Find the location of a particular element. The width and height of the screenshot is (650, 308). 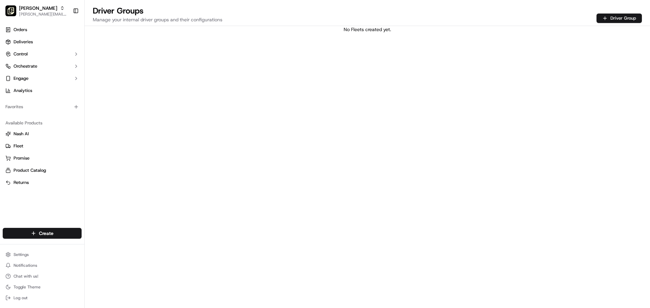

span: Notifications is located at coordinates (25, 266).